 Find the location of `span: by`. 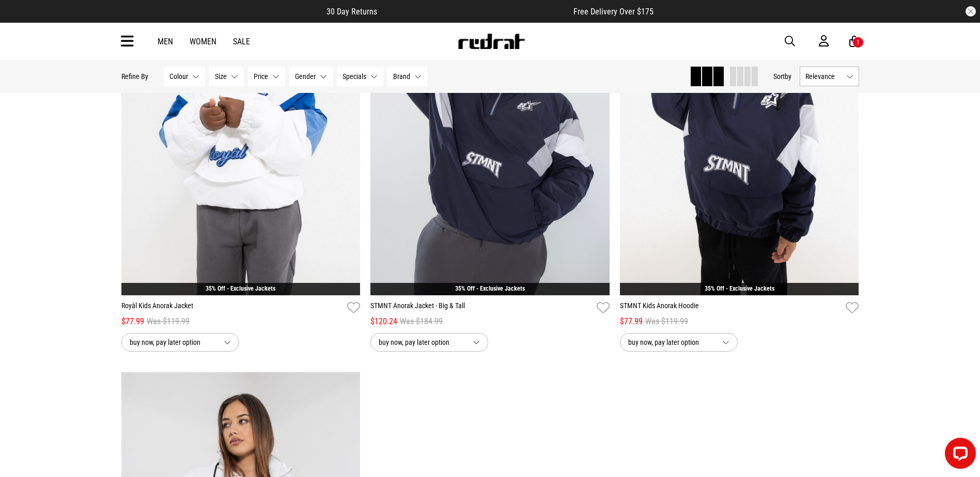

span: by is located at coordinates (788, 77).